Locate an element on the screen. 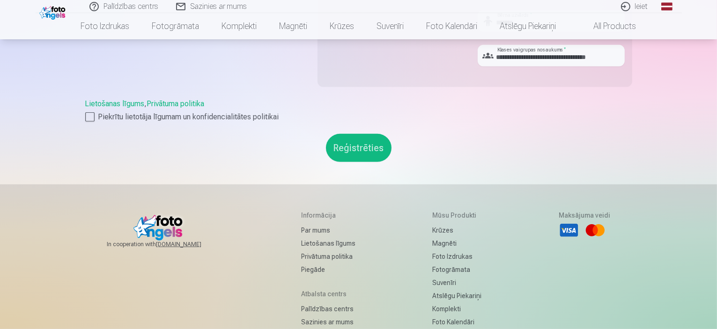 This screenshot has height=329, width=717. span: In cooperation with is located at coordinates (165, 244).